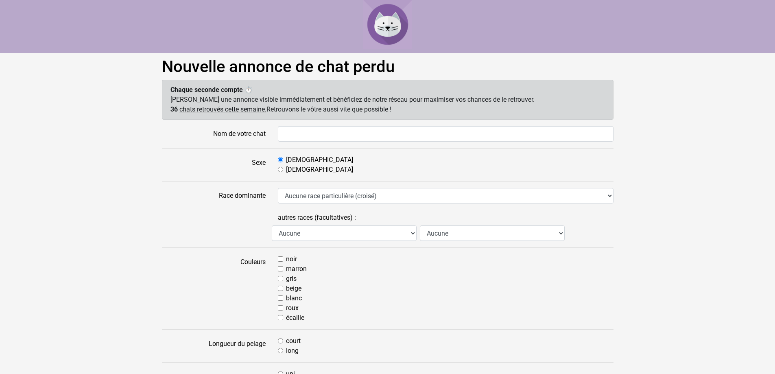 The image size is (775, 374). What do you see at coordinates (213, 134) in the screenshot?
I see `label: Nom de votre chat` at bounding box center [213, 134].